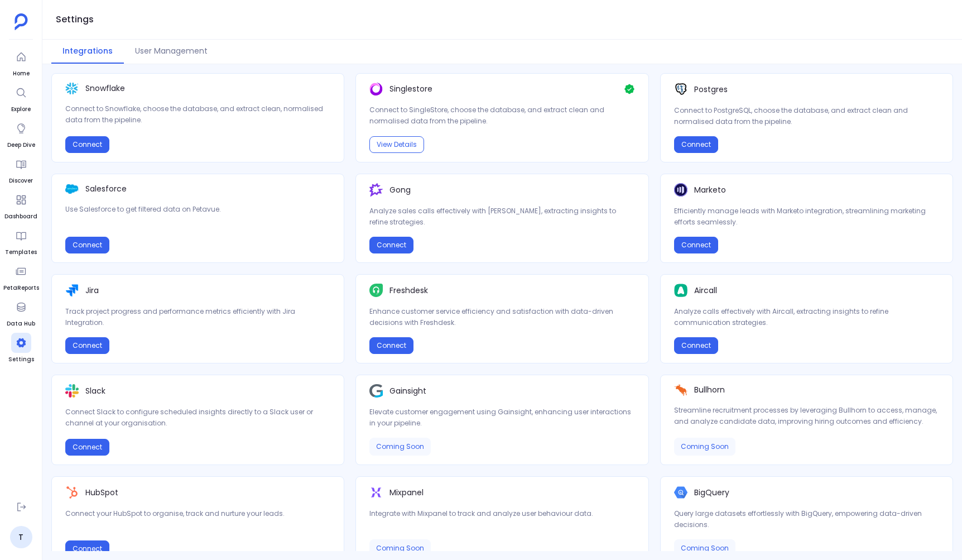  I want to click on a: Data Hub, so click(21, 312).